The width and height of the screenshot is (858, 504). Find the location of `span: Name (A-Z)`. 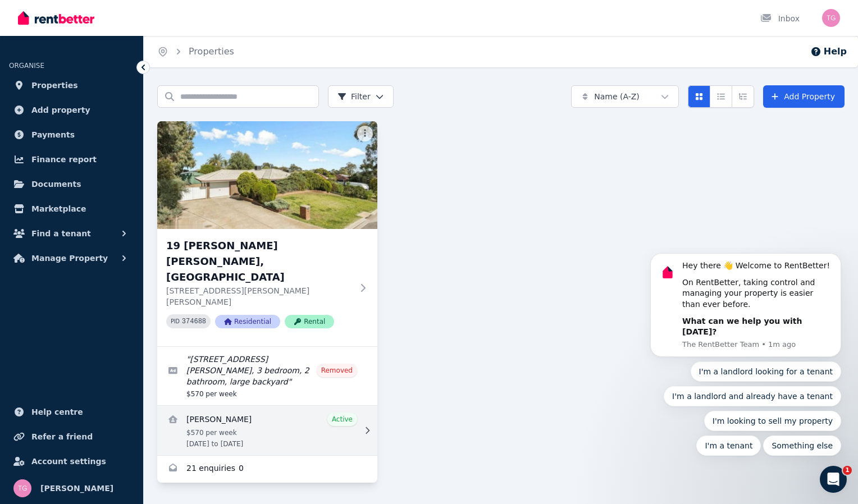

span: Name (A-Z) is located at coordinates (617, 97).